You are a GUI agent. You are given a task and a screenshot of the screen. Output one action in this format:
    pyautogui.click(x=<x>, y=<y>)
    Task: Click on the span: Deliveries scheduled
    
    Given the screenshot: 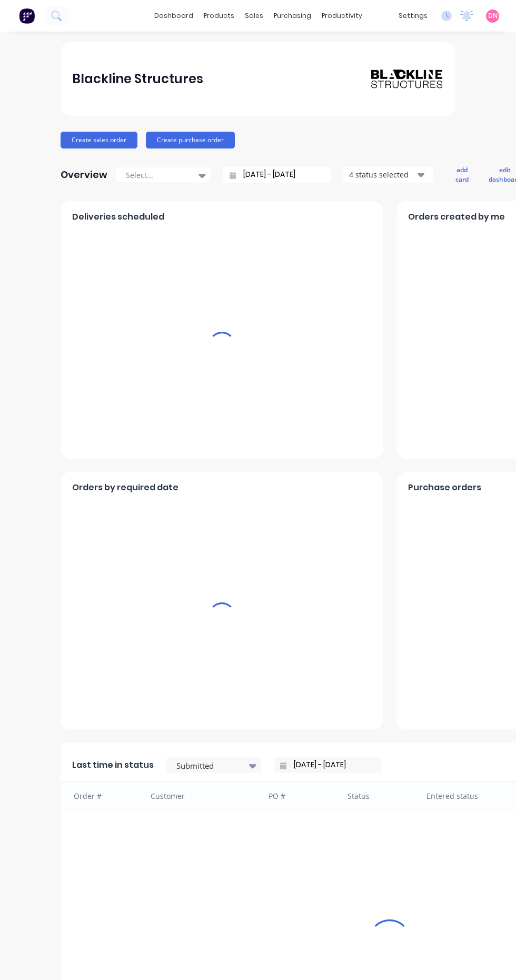 What is the action you would take?
    pyautogui.click(x=118, y=217)
    